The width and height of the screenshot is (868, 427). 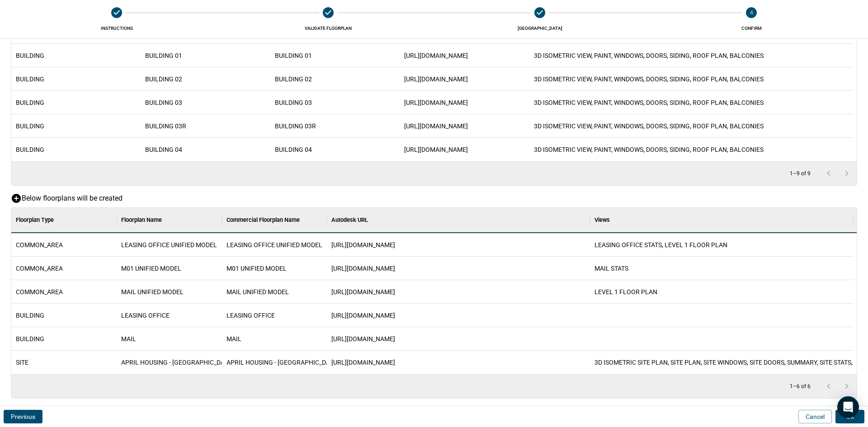 I want to click on span: SITE, so click(x=22, y=362).